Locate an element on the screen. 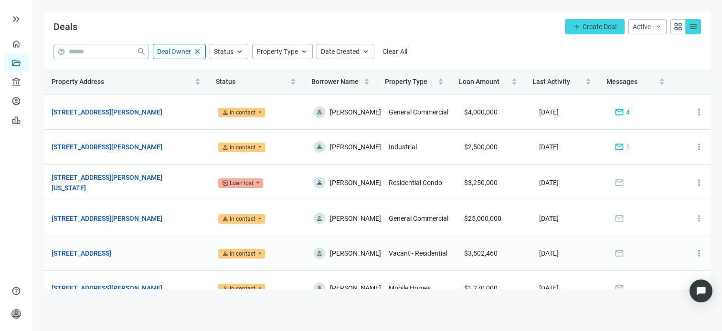 The image size is (722, 331). div: Loan lost is located at coordinates (242, 183).